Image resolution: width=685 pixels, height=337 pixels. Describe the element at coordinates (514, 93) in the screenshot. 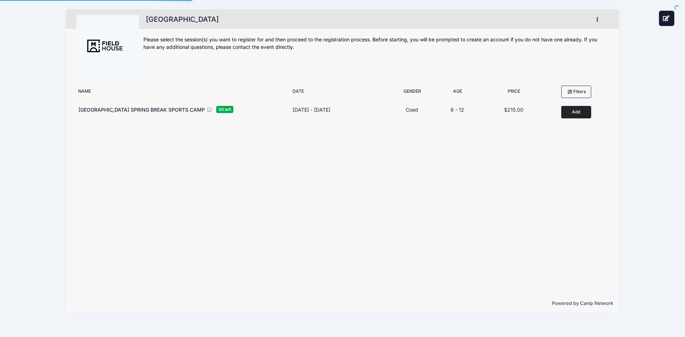

I see `div: Price` at that location.